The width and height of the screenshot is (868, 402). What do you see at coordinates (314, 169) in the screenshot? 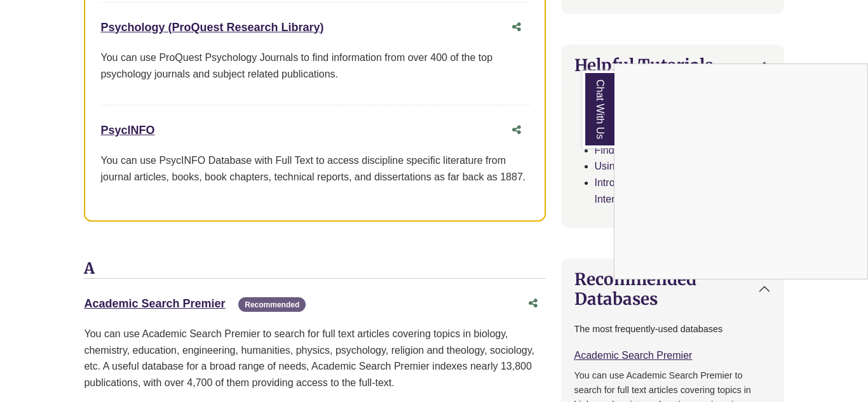
I see `div: You can use PsycINFO Database with Full Text to access discipline specific literature from journa...` at bounding box center [314, 169].